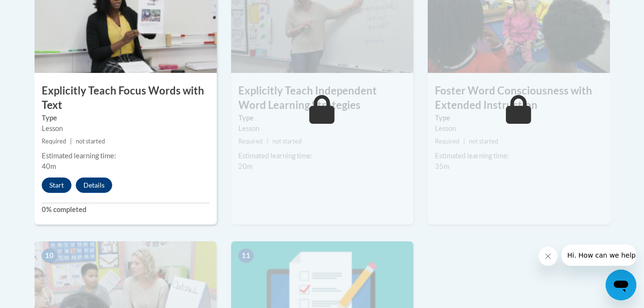 The height and width of the screenshot is (308, 644). I want to click on button: Details, so click(94, 185).